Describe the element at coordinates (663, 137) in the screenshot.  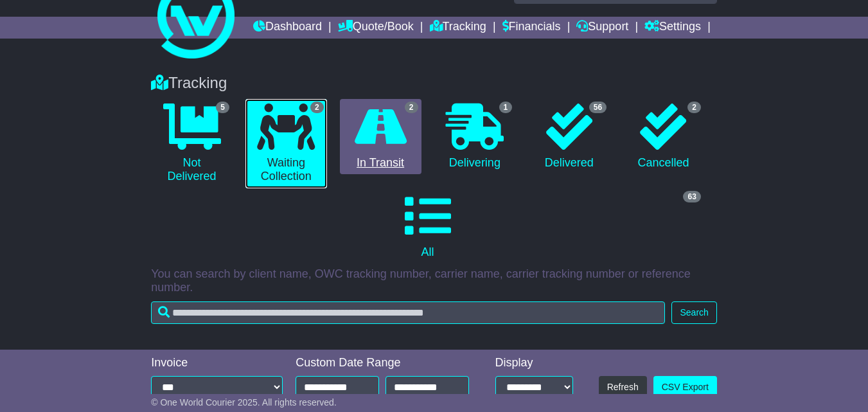
I see `a: 2 Cancelled` at that location.